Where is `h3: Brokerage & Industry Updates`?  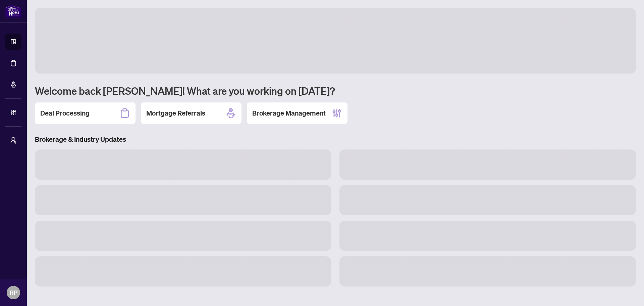
h3: Brokerage & Industry Updates is located at coordinates (335, 140).